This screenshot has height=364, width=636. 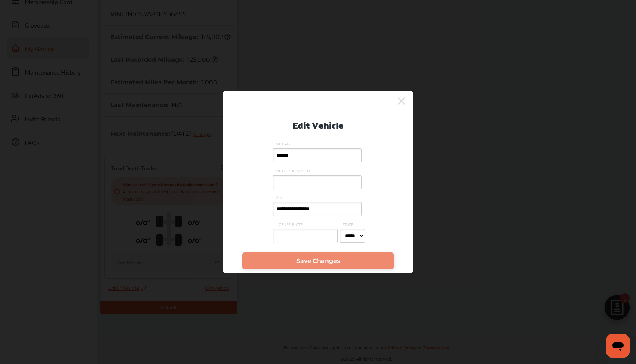 What do you see at coordinates (318, 197) in the screenshot?
I see `span: VIN` at bounding box center [318, 197].